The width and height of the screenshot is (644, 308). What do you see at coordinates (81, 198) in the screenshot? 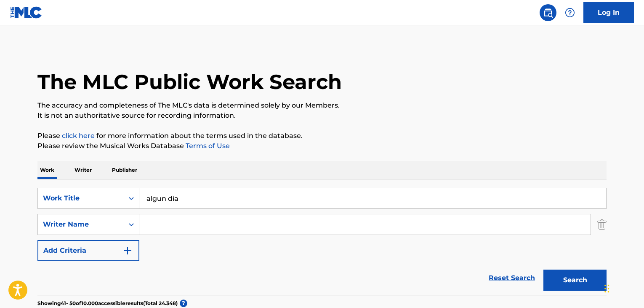
I see `div: Work Title` at bounding box center [81, 198].